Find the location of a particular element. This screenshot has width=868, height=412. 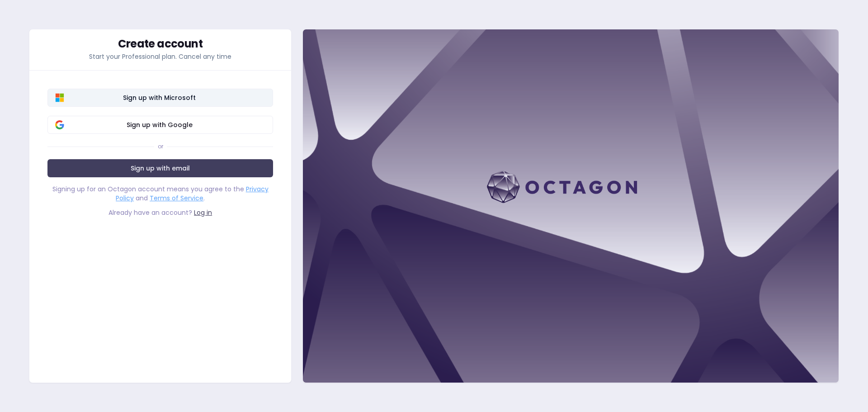

div: or is located at coordinates (160, 146).